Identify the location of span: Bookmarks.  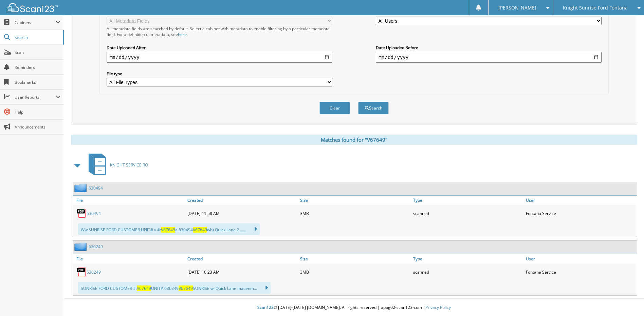
(38, 82).